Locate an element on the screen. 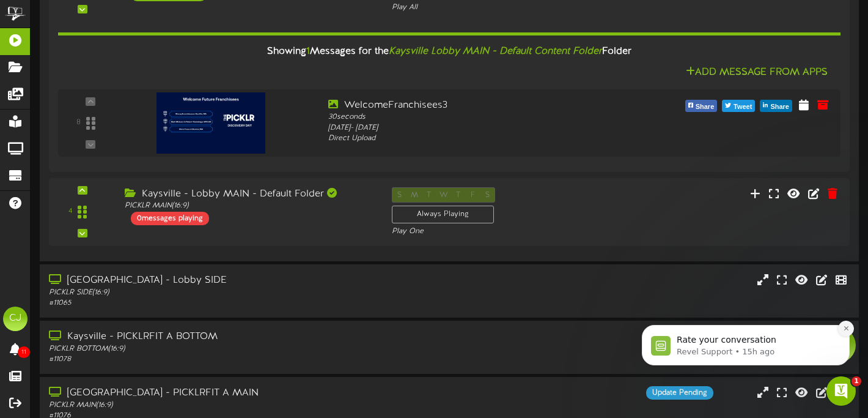  i: Kaysville Lobby MAIN - Default Content Folder is located at coordinates (495, 51).